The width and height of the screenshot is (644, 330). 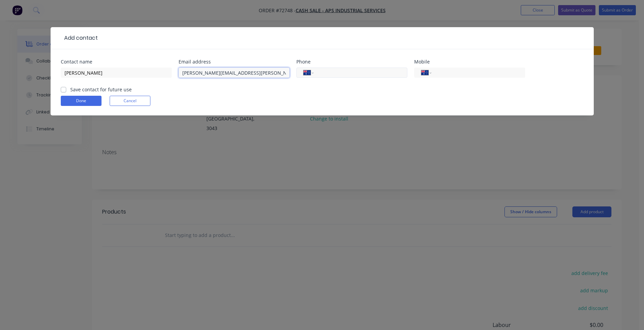 What do you see at coordinates (101, 89) in the screenshot?
I see `label: Save contact for future use` at bounding box center [101, 89].